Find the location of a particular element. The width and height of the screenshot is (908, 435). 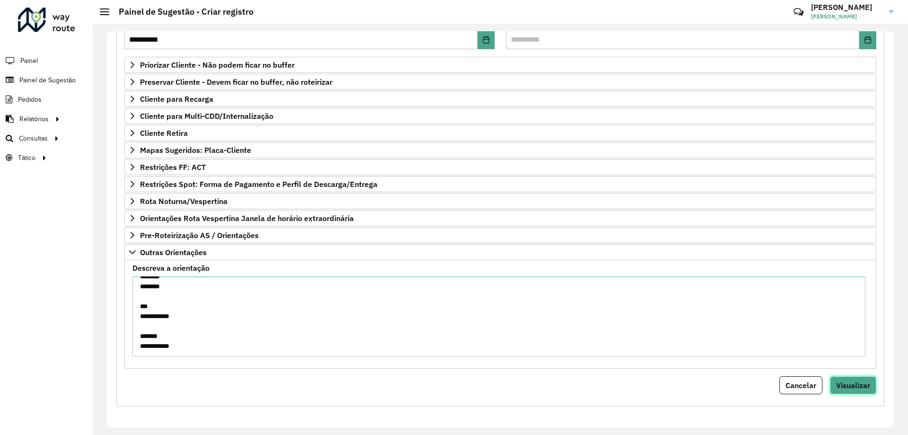

span: Painel de Sugestão is located at coordinates (47, 80).